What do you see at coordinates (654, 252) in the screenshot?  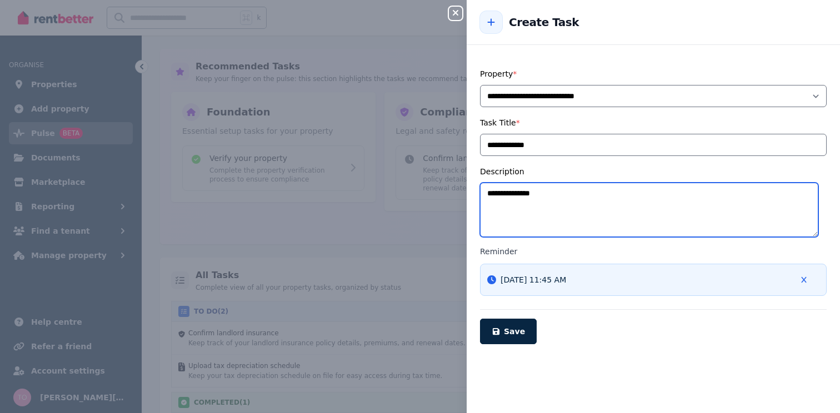 I see `label: Reminder` at bounding box center [654, 252].